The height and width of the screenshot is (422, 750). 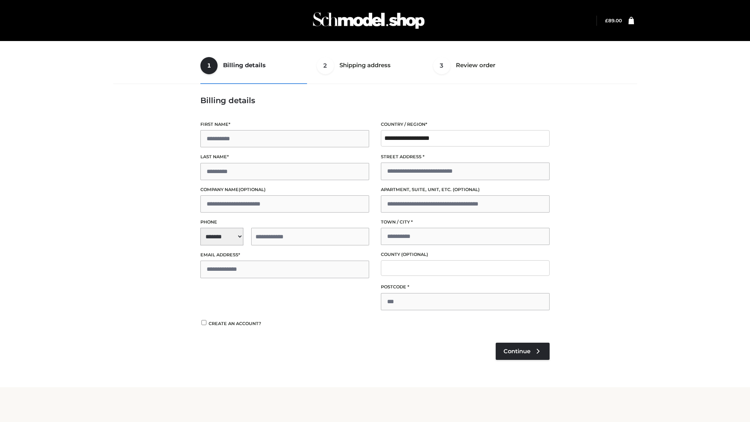 I want to click on span: Create an account?, so click(x=235, y=323).